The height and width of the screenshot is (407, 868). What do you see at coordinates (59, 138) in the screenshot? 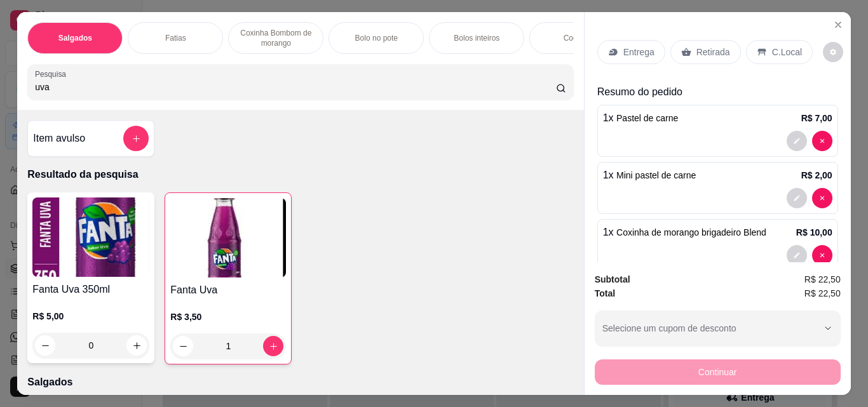
I see `h4: Item avulso` at bounding box center [59, 138].